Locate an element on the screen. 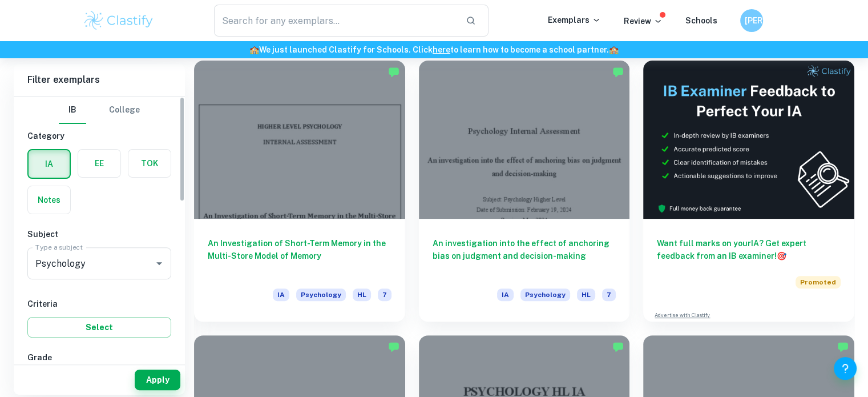  h6: We just launched Clastify for Schools. Click to learn how to become a school partner. is located at coordinates (434, 50).